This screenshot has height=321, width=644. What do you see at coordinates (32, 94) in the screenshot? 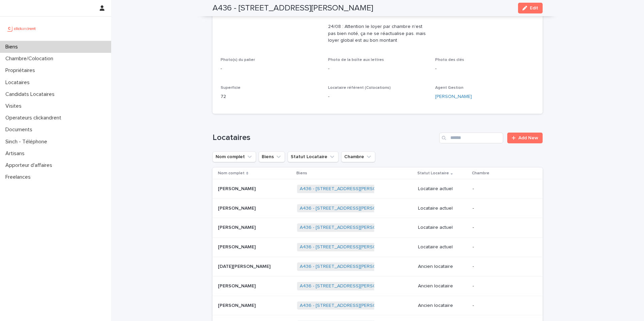
I see `p: Candidats Locataires` at bounding box center [32, 94].